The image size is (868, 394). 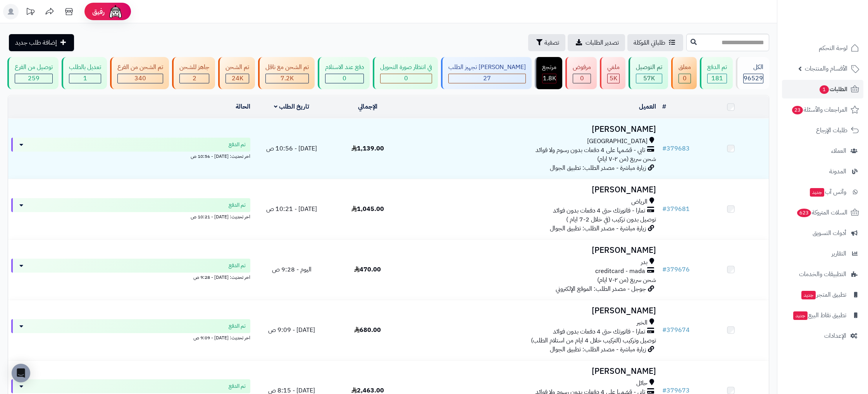 What do you see at coordinates (194, 67) in the screenshot?
I see `div: جاهز للشحن` at bounding box center [194, 67].